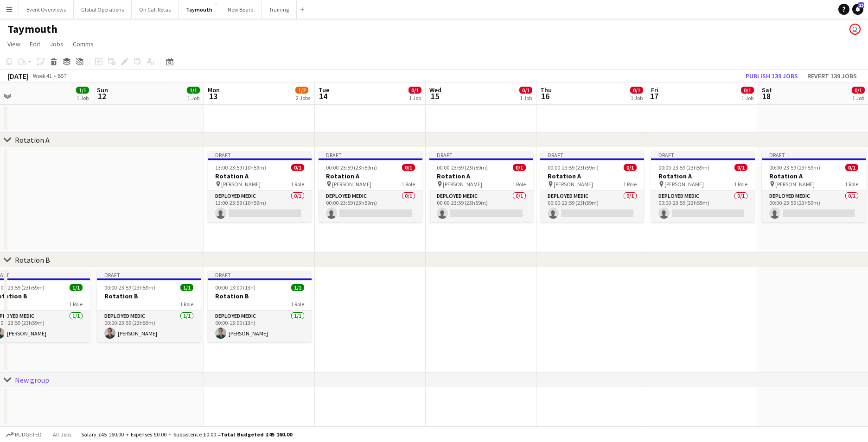  What do you see at coordinates (324, 90) in the screenshot?
I see `span: Tue` at bounding box center [324, 90].